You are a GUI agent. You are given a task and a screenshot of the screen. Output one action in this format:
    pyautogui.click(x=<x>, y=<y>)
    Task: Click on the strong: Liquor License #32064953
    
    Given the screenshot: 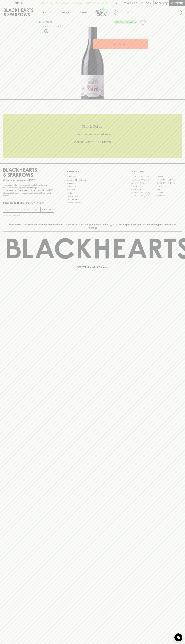 What is the action you would take?
    pyautogui.click(x=41, y=190)
    